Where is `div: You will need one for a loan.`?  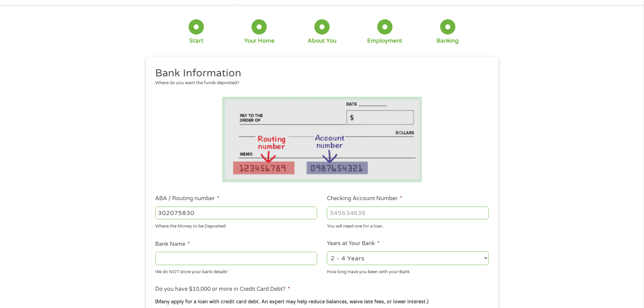
div: You will need one for a loan. is located at coordinates (408, 225).